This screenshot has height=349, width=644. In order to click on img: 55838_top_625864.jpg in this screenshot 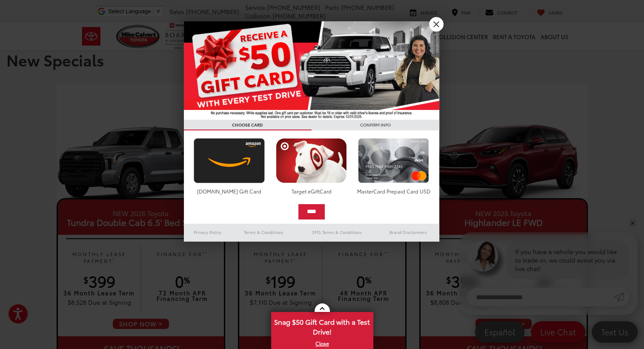, I will do `click(311, 71)`.